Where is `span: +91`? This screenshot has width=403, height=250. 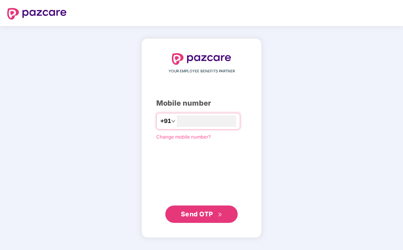 span: +91 is located at coordinates (166, 121).